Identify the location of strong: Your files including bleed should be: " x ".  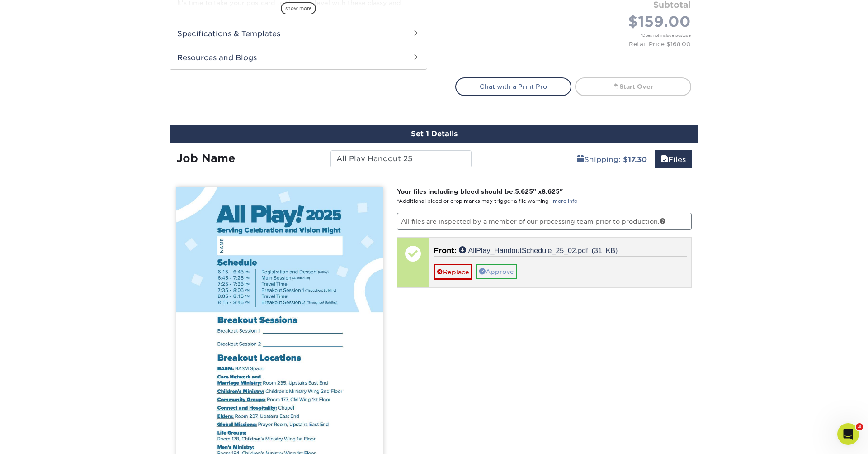
(480, 192).